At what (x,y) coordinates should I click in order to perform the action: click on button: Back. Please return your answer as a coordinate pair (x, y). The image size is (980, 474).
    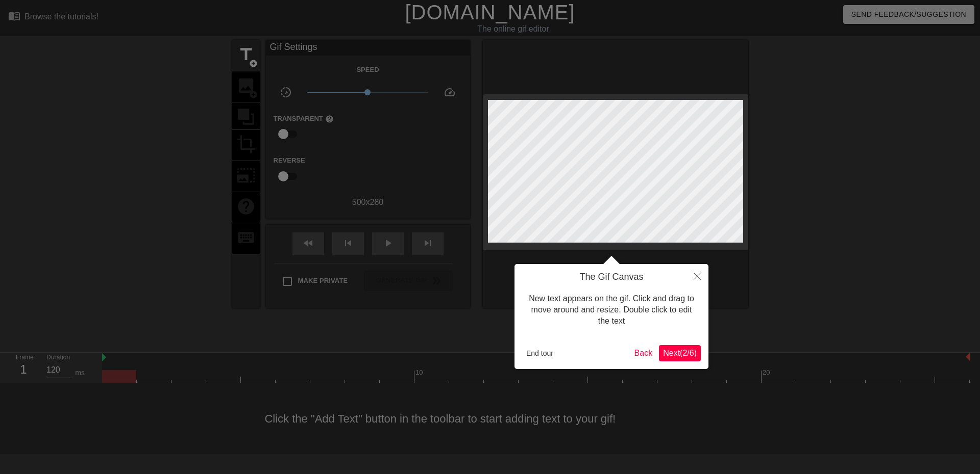
    Looking at the image, I should click on (644, 353).